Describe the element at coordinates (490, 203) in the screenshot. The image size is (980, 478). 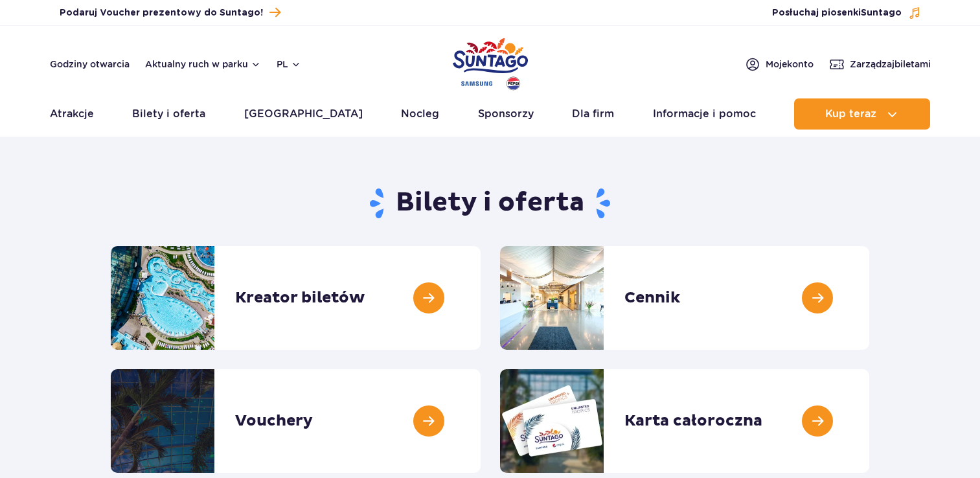
I see `h1: Bilety i oferta` at that location.